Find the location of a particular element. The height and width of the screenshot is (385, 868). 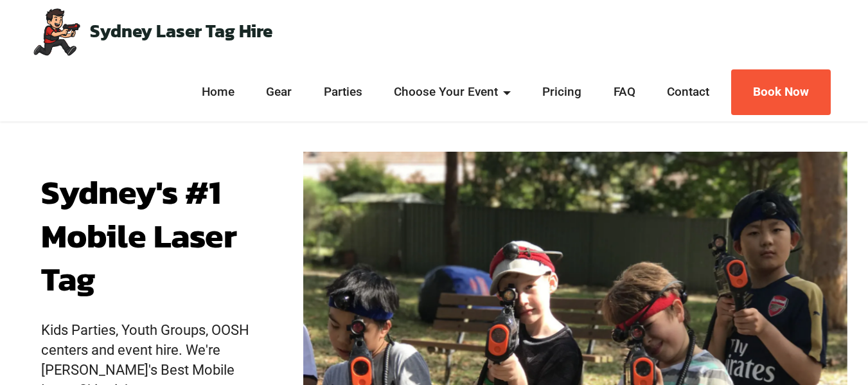

a: Home is located at coordinates (218, 92).